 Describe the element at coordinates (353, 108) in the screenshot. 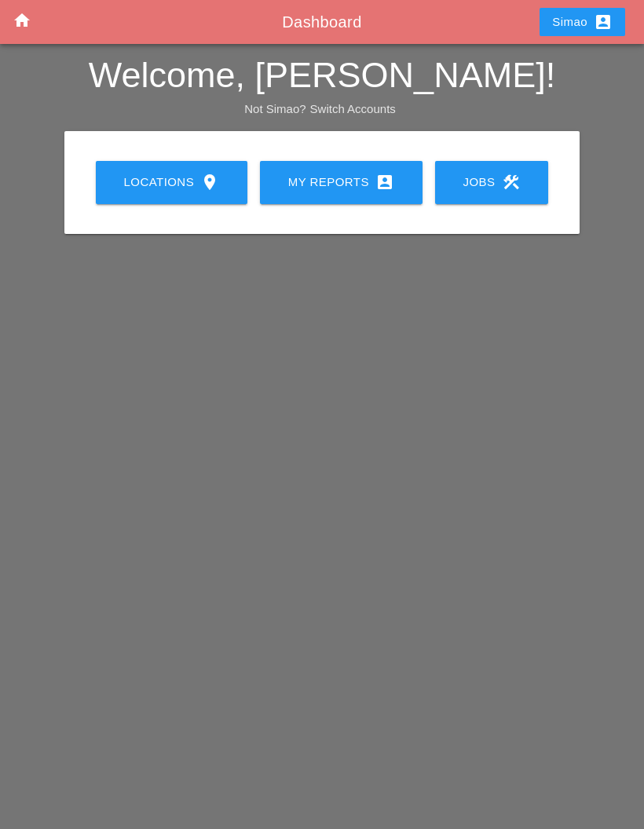

I see `a: Switch Accounts` at that location.